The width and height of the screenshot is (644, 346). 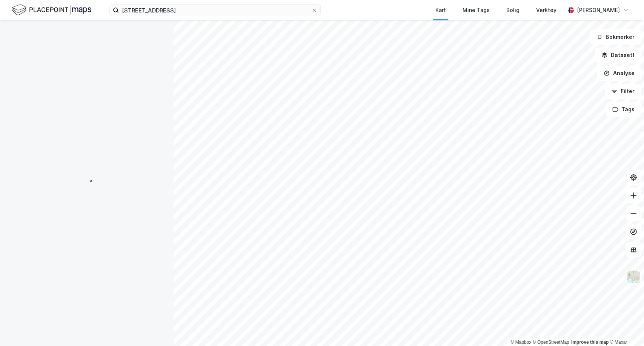 I want to click on div: Kontrollprogram for chat, so click(x=625, y=328).